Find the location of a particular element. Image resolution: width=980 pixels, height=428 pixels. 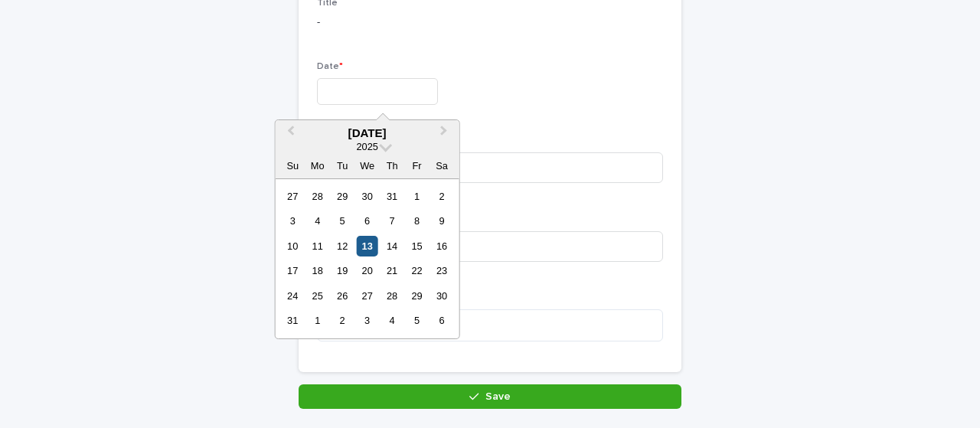

div: Choose Thursday, July 31st, 2025 is located at coordinates (392, 196).